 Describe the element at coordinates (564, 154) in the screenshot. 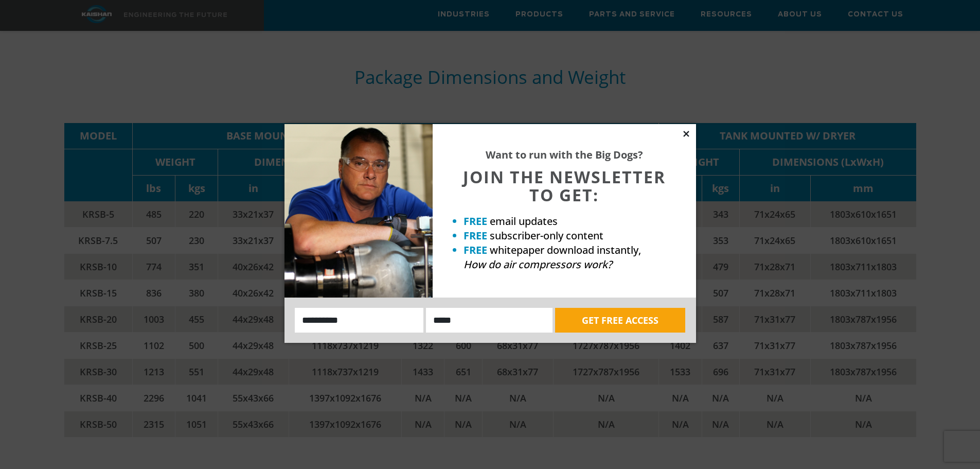

I see `strong: Want to run with the Big Dogs?` at that location.